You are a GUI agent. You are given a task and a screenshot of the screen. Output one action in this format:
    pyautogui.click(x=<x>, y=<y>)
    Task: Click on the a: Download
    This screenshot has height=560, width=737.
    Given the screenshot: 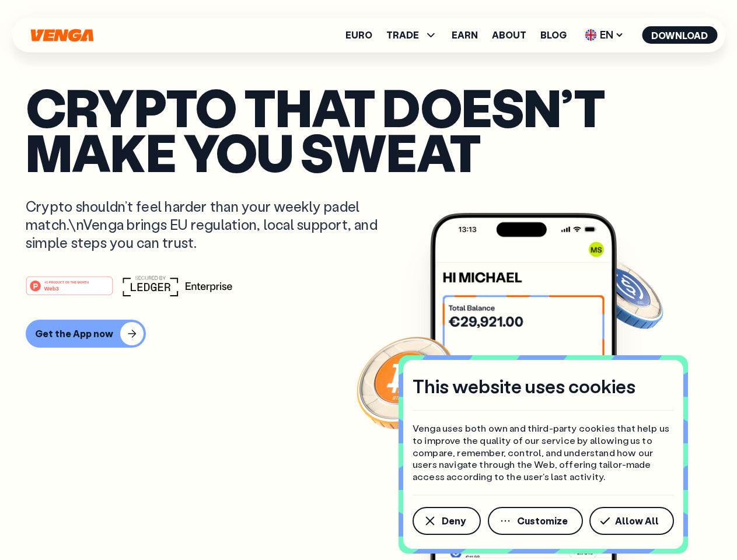 What is the action you would take?
    pyautogui.click(x=679, y=35)
    